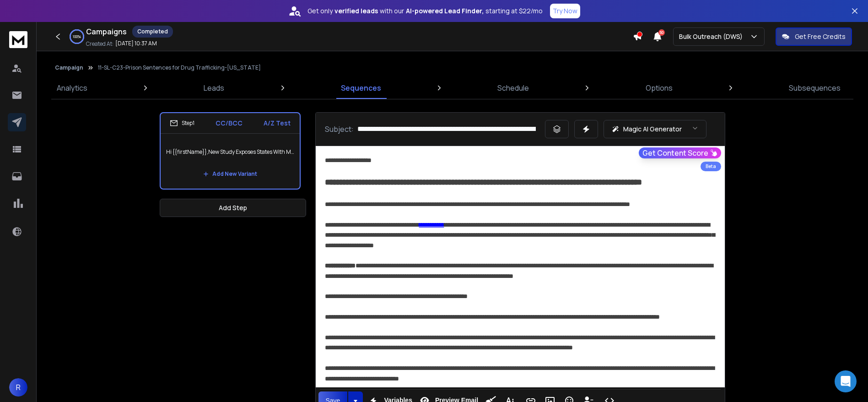  Describe the element at coordinates (654, 129) in the screenshot. I see `button: Magic AI Generator` at that location.